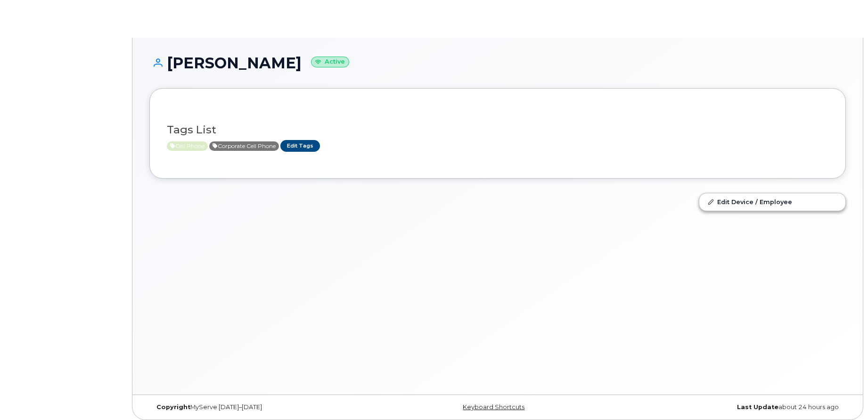 The height and width of the screenshot is (420, 868). I want to click on a: Edit Tags, so click(300, 146).